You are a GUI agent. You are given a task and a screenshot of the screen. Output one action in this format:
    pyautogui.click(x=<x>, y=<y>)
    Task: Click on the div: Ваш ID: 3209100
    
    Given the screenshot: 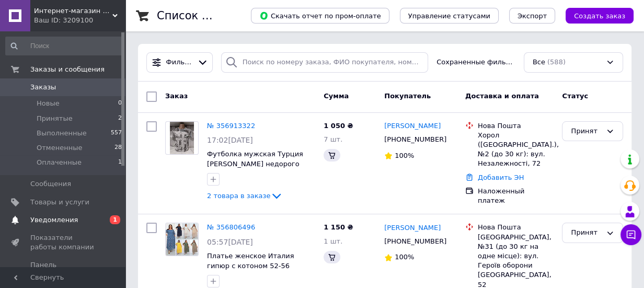 What is the action you would take?
    pyautogui.click(x=80, y=20)
    